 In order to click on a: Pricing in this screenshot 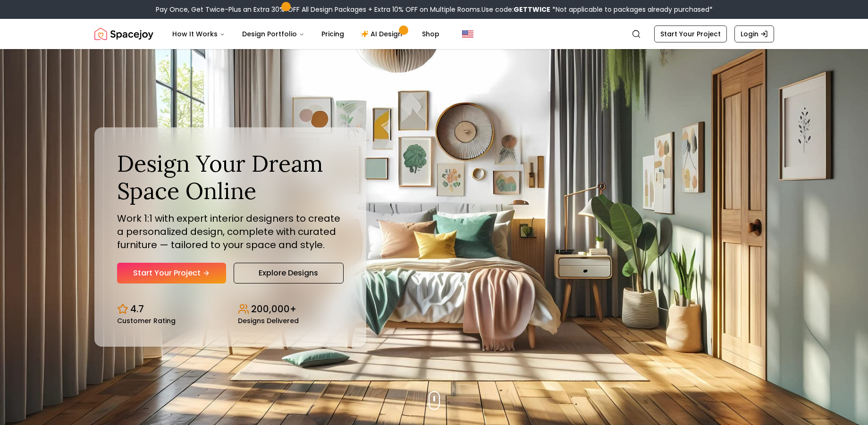, I will do `click(333, 34)`.